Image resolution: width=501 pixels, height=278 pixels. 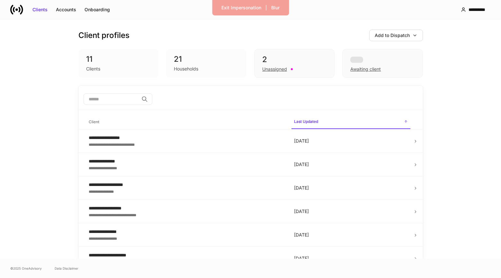 What do you see at coordinates (119, 59) in the screenshot?
I see `div: 11` at bounding box center [119, 59].